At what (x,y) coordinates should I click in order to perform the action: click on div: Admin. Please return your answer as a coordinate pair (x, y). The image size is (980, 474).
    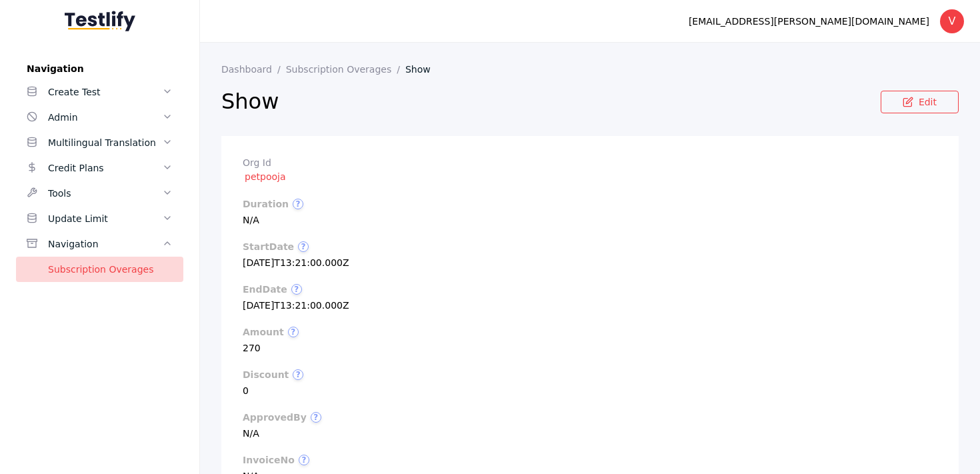
    Looking at the image, I should click on (105, 118).